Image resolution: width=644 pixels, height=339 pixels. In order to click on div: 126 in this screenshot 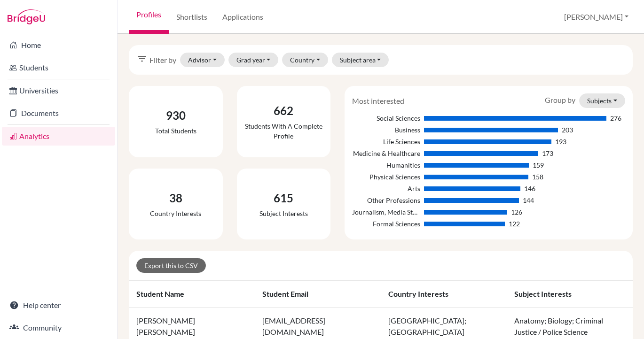, I will do `click(517, 212)`.